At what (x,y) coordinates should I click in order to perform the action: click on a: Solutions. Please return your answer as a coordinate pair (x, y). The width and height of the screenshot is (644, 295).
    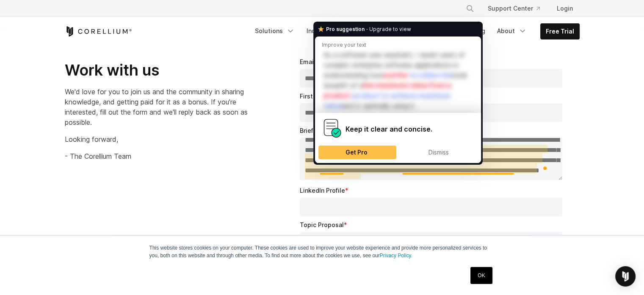
    Looking at the image, I should click on (275, 31).